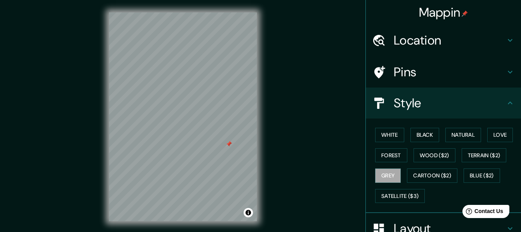 This screenshot has width=521, height=232. What do you see at coordinates (388, 176) in the screenshot?
I see `button: Grey` at bounding box center [388, 176].